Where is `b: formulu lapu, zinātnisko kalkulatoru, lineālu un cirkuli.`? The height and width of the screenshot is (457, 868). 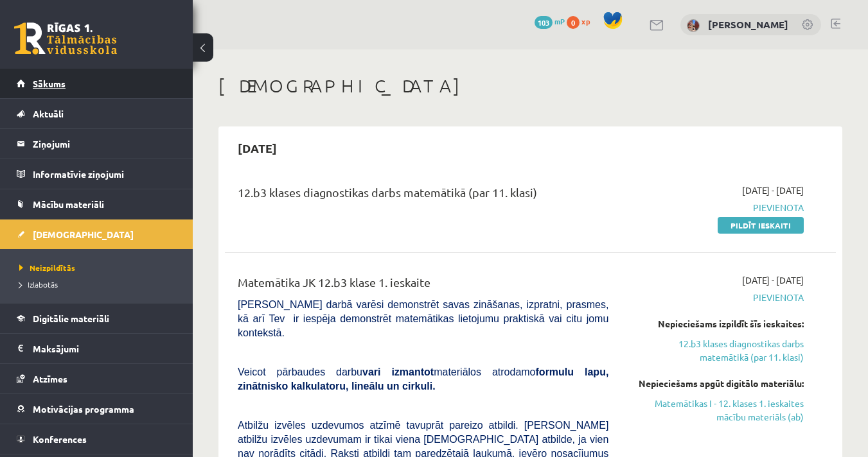
b: formulu lapu, zinātnisko kalkulatoru, lineālu un cirkuli. is located at coordinates (423, 379).